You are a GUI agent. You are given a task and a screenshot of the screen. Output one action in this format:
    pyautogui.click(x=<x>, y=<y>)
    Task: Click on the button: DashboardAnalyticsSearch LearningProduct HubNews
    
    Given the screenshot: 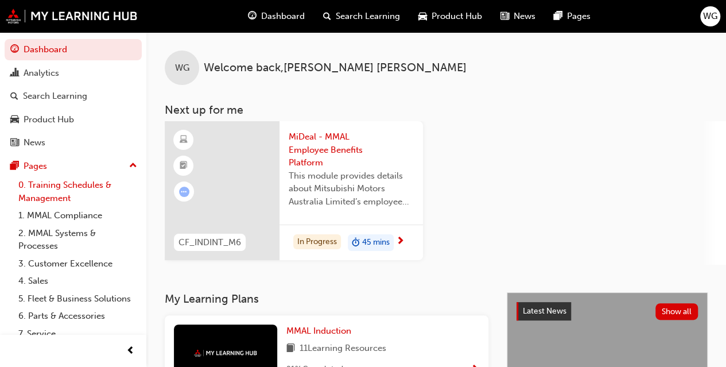 What is the action you would take?
    pyautogui.click(x=73, y=96)
    